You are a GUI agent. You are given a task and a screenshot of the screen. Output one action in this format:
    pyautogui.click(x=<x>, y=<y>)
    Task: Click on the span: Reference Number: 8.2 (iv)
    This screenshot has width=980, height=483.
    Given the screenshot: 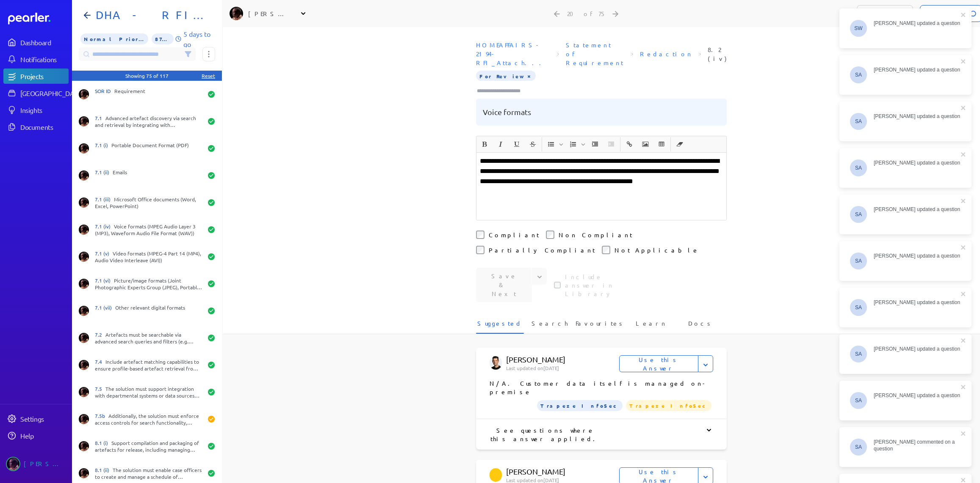 What is the action you would take?
    pyautogui.click(x=717, y=54)
    